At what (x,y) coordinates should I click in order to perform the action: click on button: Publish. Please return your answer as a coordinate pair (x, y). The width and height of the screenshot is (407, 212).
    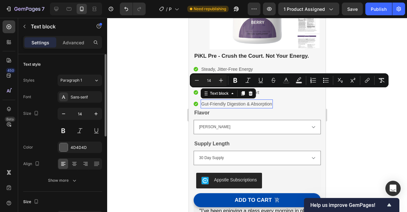
    Looking at the image, I should click on (379, 9).